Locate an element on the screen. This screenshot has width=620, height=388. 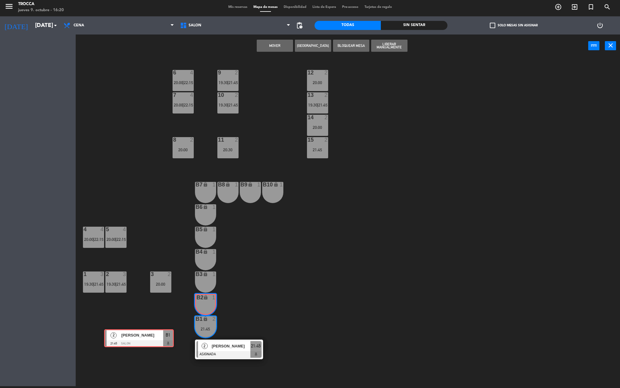
span: Lista de Espera is located at coordinates (324, 7).